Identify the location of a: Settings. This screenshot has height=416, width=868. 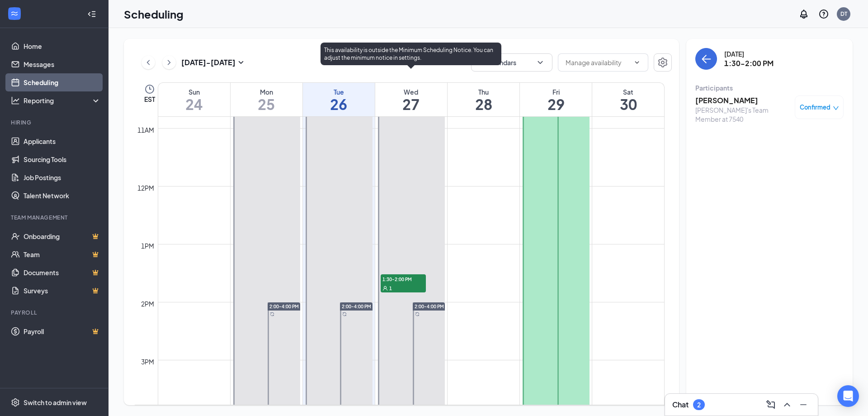
(663, 63).